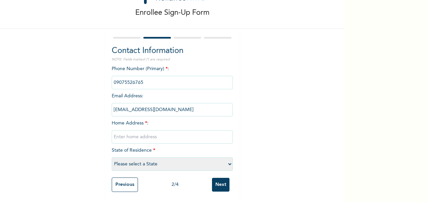  Describe the element at coordinates (172, 130) in the screenshot. I see `span: Home Address :` at that location.